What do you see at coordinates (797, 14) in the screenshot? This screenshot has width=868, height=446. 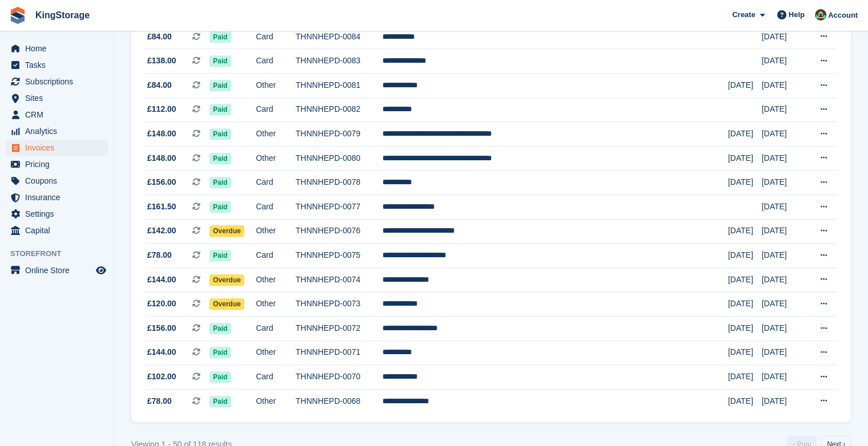 I see `span: Help` at bounding box center [797, 14].